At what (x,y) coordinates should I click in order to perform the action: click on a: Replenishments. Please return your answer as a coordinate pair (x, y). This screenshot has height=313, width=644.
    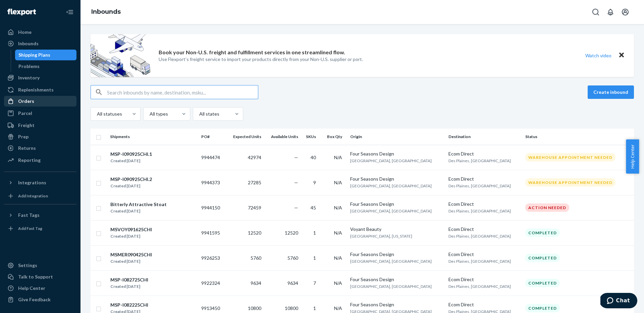
    Looking at the image, I should click on (40, 90).